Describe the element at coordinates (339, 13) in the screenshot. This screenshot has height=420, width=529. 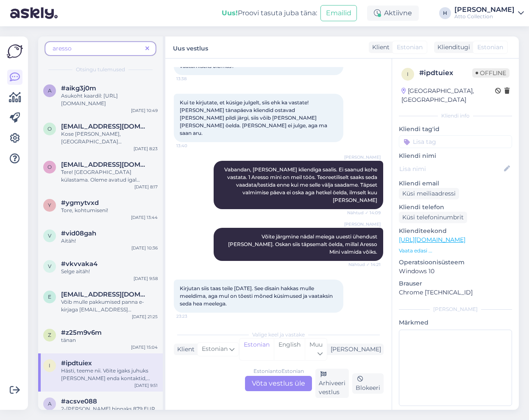
I see `button: Emailid` at that location.